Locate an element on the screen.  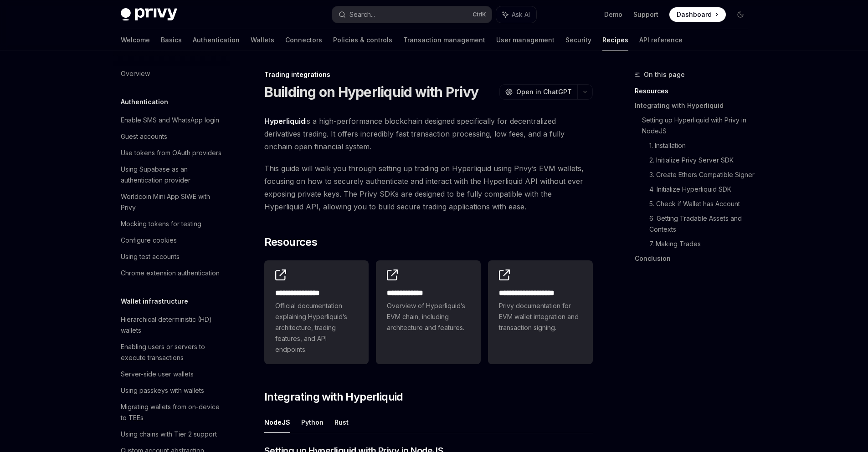
button: NodeJS is located at coordinates (277, 422).